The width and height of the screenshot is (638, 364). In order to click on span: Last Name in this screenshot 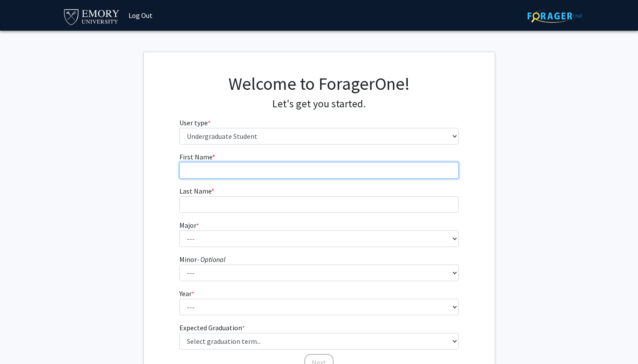, I will do `click(195, 191)`.